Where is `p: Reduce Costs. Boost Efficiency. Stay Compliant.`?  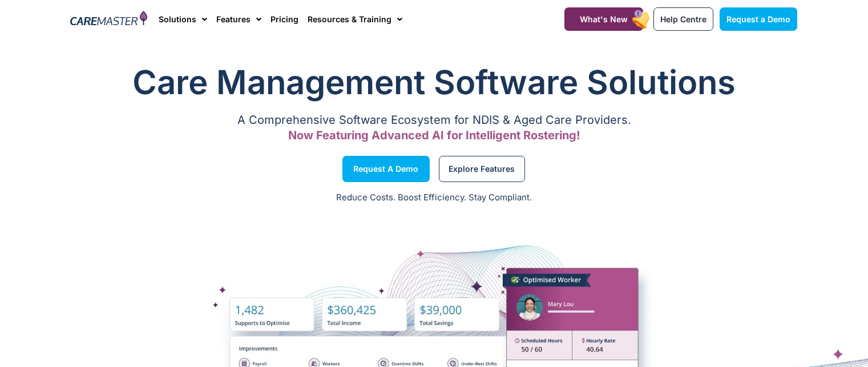
p: Reduce Costs. Boost Efficiency. Stay Compliant. is located at coordinates (434, 197).